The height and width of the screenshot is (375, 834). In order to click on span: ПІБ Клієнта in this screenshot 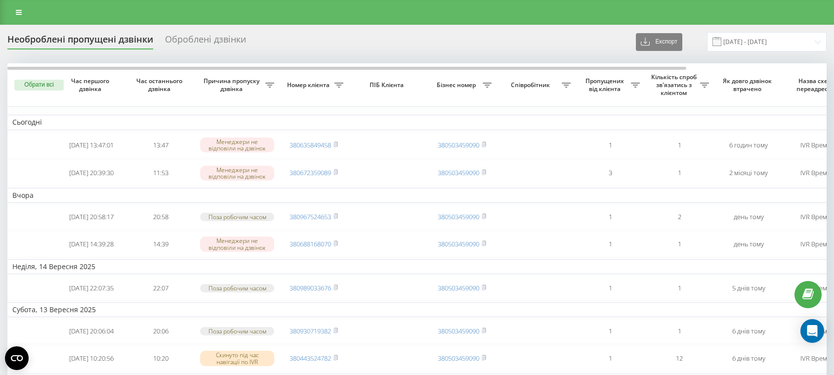, I will do `click(388, 85)`.